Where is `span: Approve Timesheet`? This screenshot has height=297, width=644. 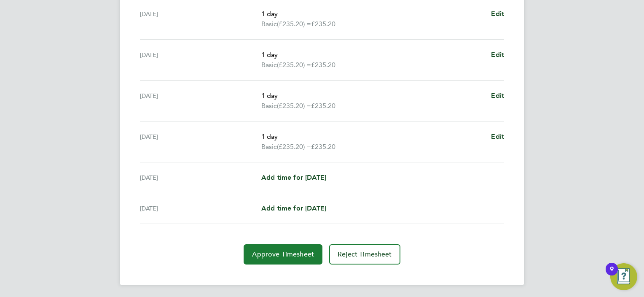
span: Approve Timesheet is located at coordinates (283, 255).